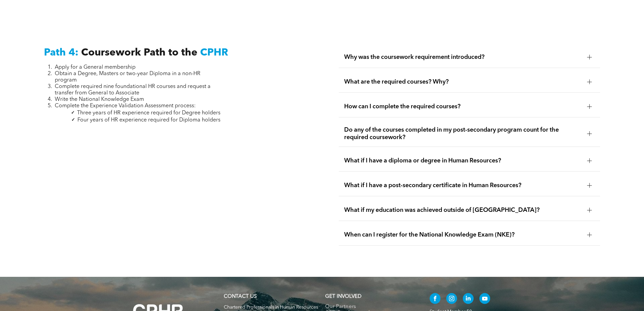 This screenshot has width=644, height=311. What do you see at coordinates (452, 299) in the screenshot?
I see `a: instagram` at bounding box center [452, 299].